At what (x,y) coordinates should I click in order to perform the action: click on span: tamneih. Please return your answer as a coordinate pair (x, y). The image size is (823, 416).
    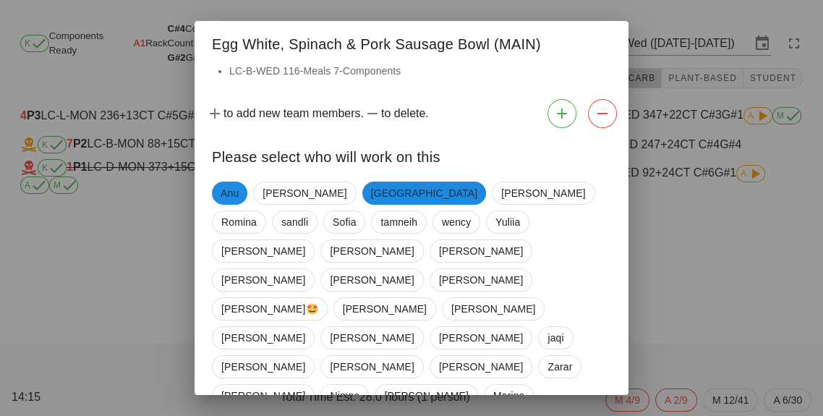
    Looking at the image, I should click on (398, 222).